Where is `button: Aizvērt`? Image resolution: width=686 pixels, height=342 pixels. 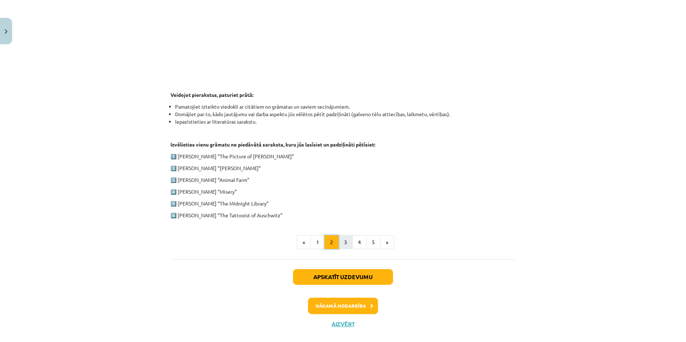 button: Aizvērt is located at coordinates (343, 324).